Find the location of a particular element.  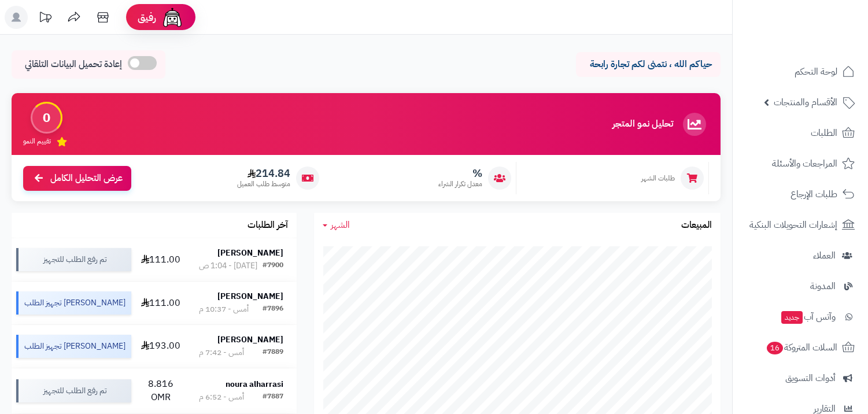

a: الشهر is located at coordinates (336, 225).